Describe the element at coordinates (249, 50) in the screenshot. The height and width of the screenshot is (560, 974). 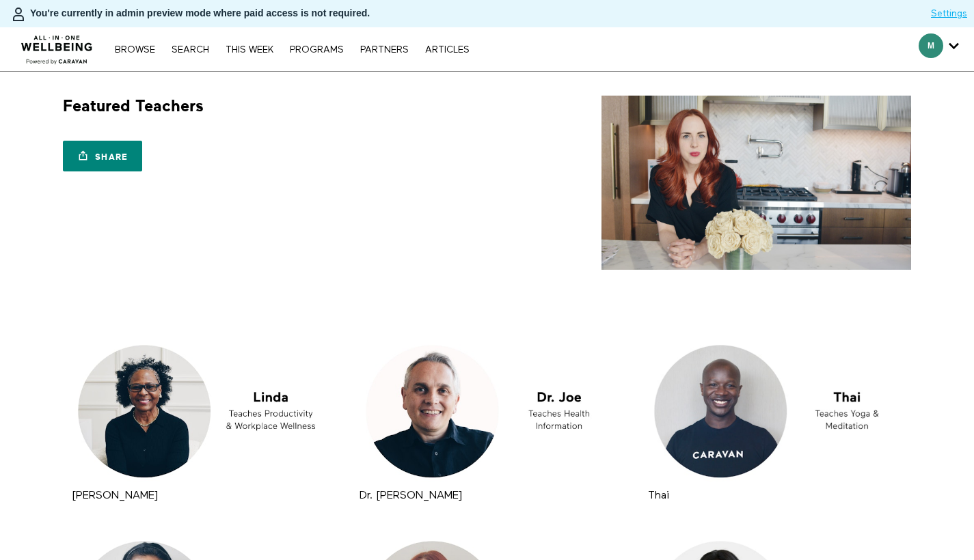
I see `a: THIS WEEK` at that location.